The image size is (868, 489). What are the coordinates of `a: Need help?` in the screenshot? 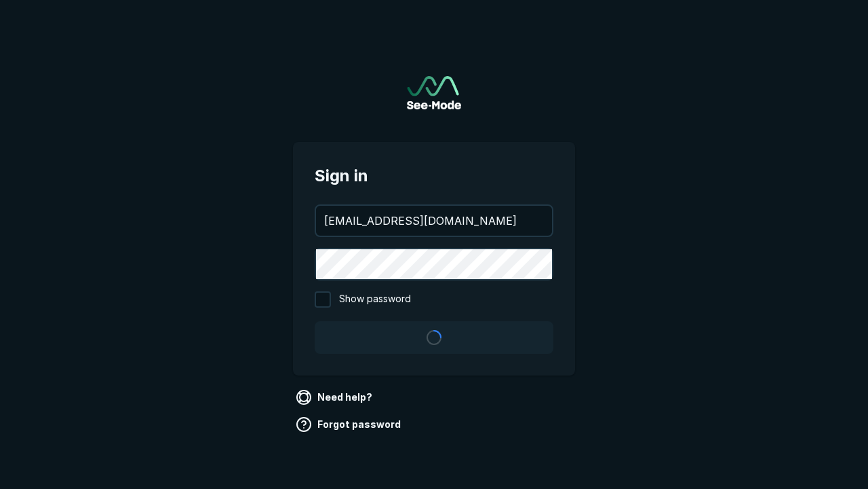 It's located at (335, 397).